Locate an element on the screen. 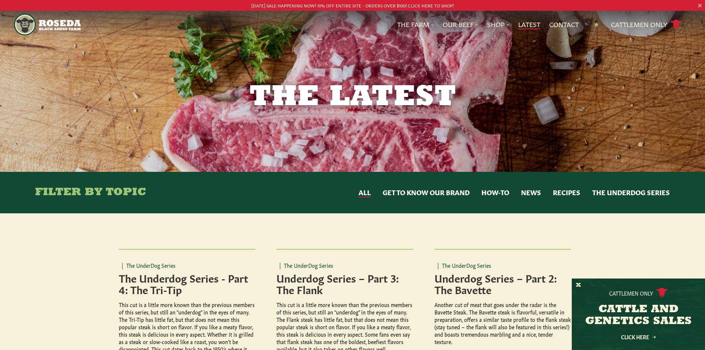 The width and height of the screenshot is (705, 350). h4: Filter By Topic is located at coordinates (91, 192).